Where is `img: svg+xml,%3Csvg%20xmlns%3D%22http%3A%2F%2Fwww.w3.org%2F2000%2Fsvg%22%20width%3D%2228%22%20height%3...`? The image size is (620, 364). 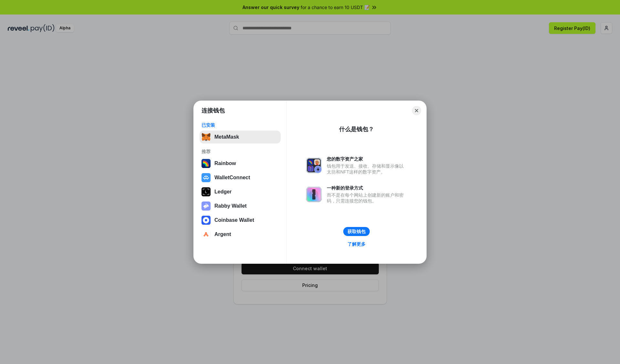 img: svg+xml,%3Csvg%20xmlns%3D%22http%3A%2F%2Fwww.w3.org%2F2000%2Fsvg%22%20width%3D%2228%22%20height%3... is located at coordinates (206, 192).